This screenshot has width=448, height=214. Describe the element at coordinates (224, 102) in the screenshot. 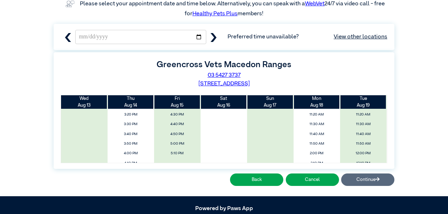

I see `th: Aug 16` at that location.